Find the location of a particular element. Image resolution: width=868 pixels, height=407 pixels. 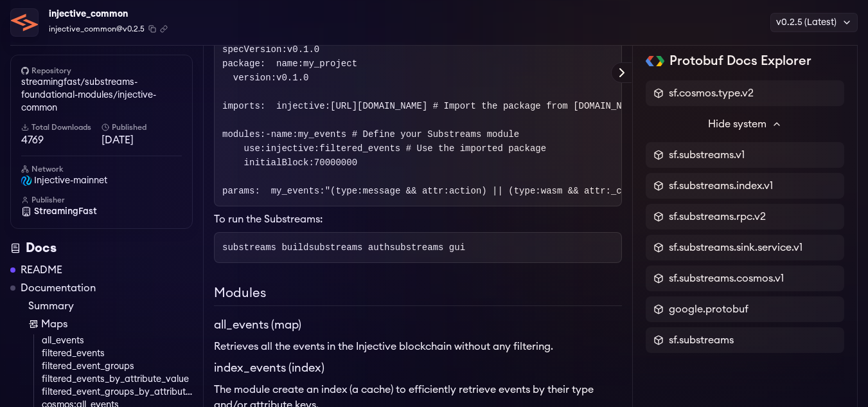

span: params is located at coordinates (239, 191).